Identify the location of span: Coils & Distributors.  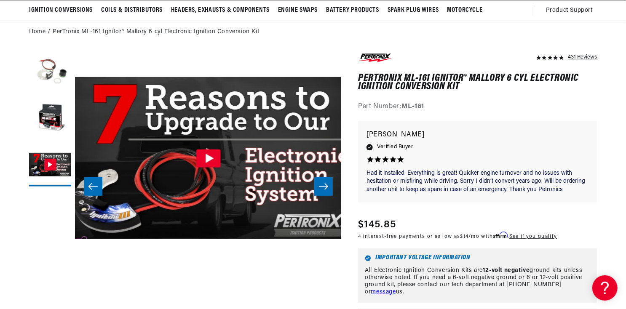
(132, 10).